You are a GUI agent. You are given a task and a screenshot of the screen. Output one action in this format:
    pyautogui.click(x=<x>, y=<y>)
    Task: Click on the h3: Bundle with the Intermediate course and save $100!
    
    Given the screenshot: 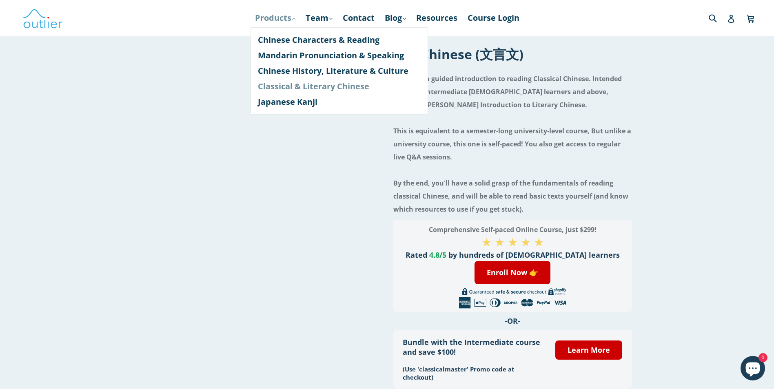 What is the action you would take?
    pyautogui.click(x=473, y=347)
    